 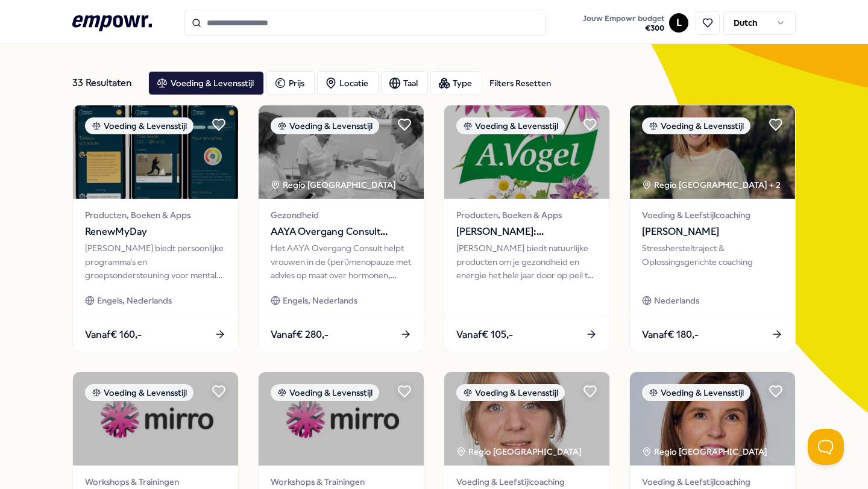 What do you see at coordinates (341, 232) in the screenshot?
I see `span: AAYA Overgang Consult Gynaecoloog` at bounding box center [341, 232].